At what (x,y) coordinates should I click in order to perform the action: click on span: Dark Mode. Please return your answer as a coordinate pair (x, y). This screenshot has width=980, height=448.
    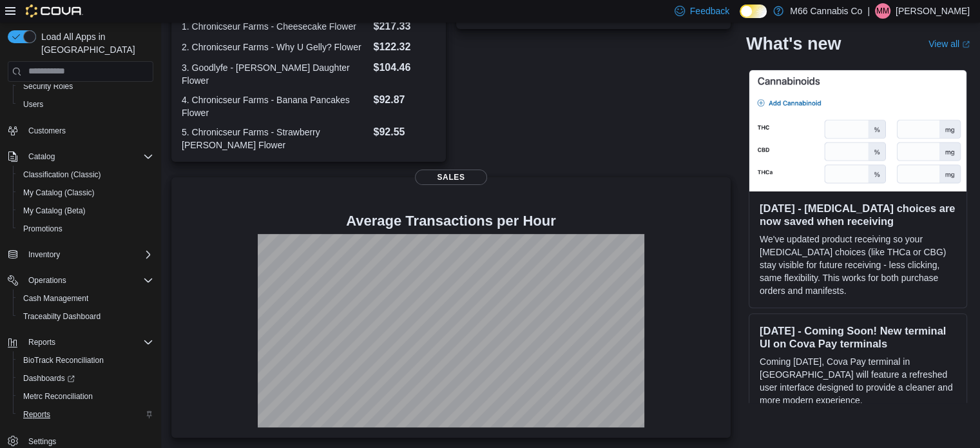
    Looking at the image, I should click on (740, 18).